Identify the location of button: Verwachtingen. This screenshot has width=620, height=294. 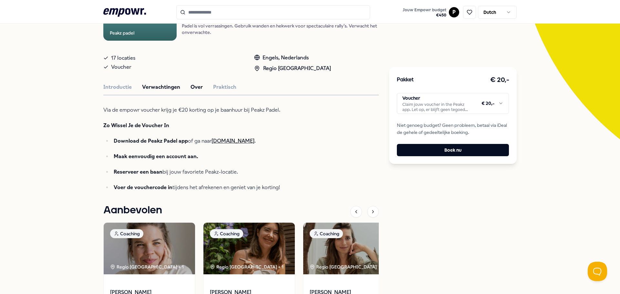
(161, 87).